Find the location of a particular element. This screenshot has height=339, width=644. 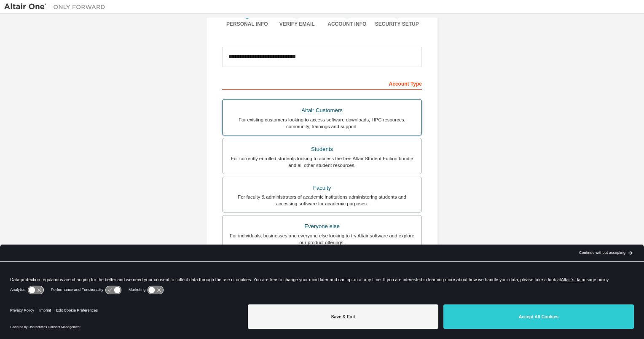

div: Students is located at coordinates (322, 149).